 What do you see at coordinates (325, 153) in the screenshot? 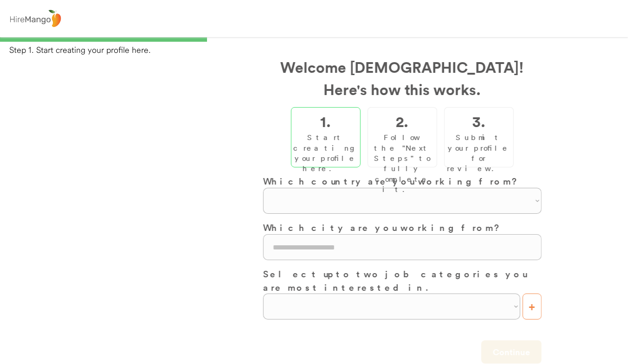
I see `div: Start creating your profile here.` at bounding box center [325, 153].